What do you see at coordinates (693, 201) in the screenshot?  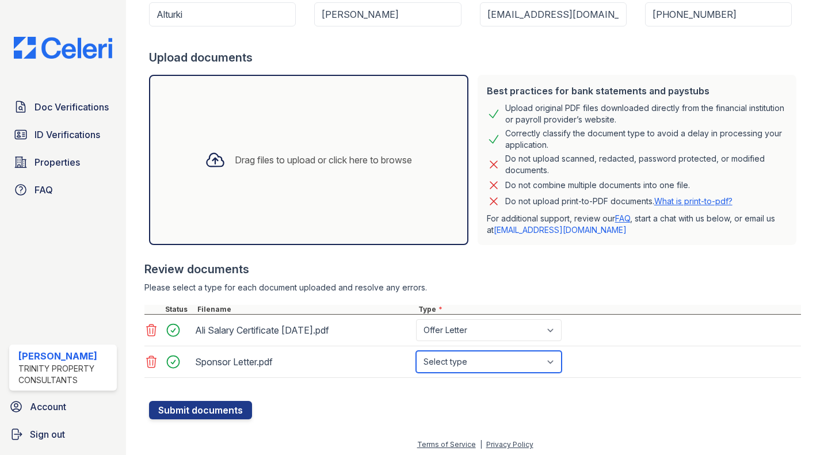 I see `a: What is print-to-pdf?` at bounding box center [693, 201].